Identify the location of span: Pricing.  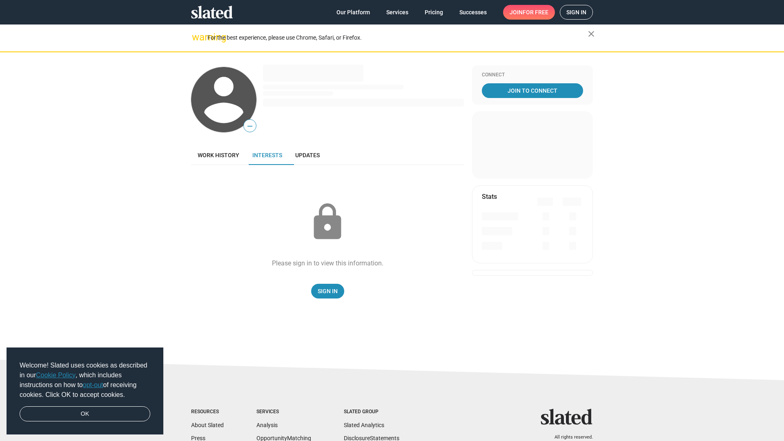
(434, 12).